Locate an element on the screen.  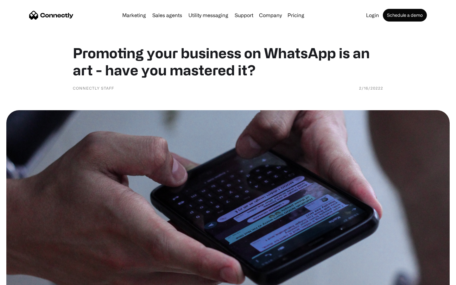
a: Pricing is located at coordinates (296, 15).